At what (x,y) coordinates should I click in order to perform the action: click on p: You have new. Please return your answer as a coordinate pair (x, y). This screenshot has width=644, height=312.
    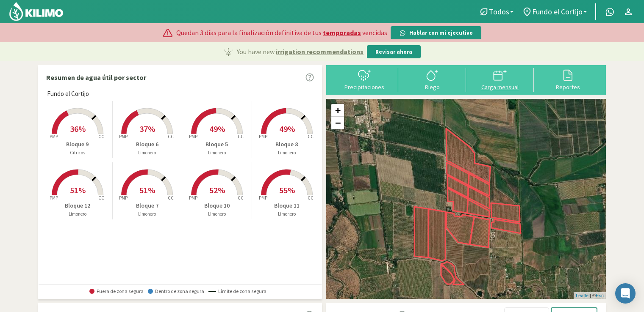
    Looking at the image, I should click on (300, 52).